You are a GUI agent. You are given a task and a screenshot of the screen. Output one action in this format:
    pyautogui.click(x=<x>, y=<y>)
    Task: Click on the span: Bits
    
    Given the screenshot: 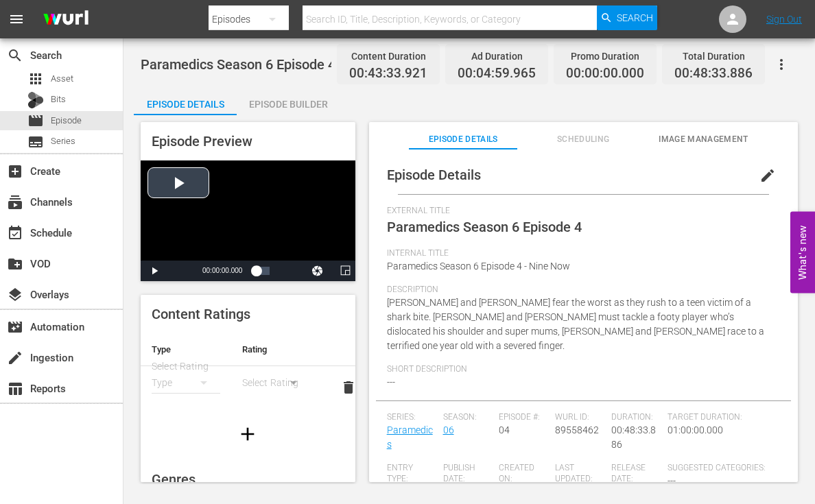 What is the action you would take?
    pyautogui.click(x=58, y=100)
    